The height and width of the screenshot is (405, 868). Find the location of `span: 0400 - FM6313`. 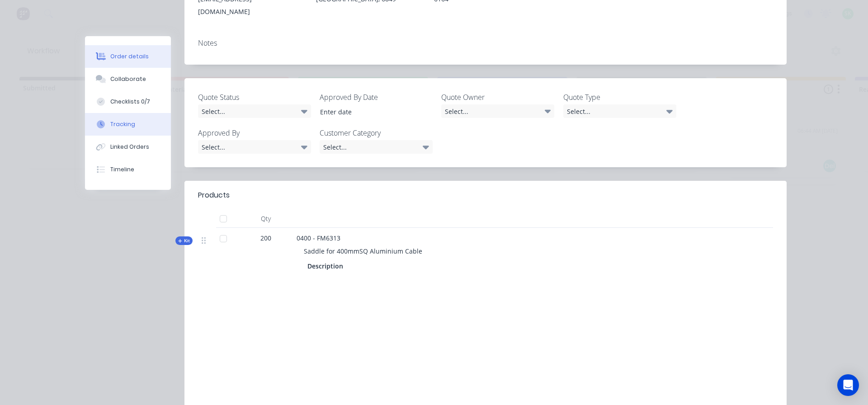

span: 0400 - FM6313 is located at coordinates (318, 238).